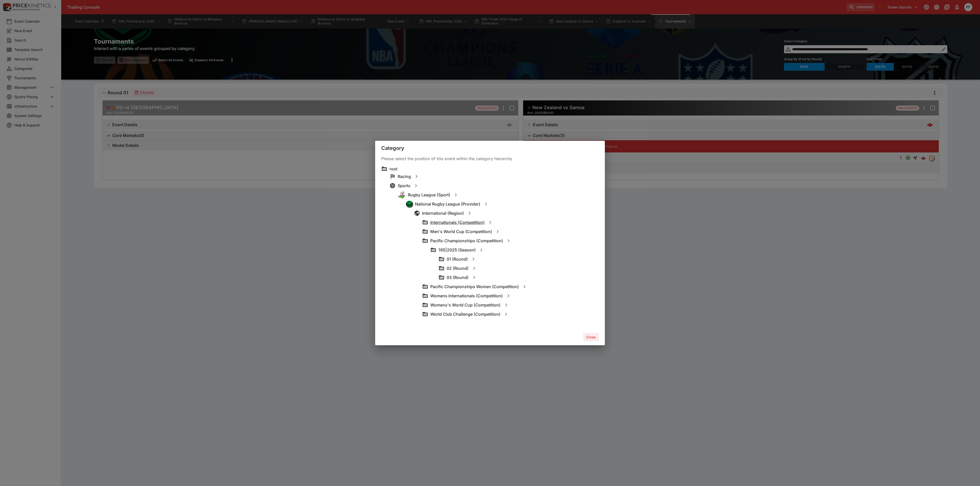 The image size is (980, 486). I want to click on h6: Racing, so click(404, 176).